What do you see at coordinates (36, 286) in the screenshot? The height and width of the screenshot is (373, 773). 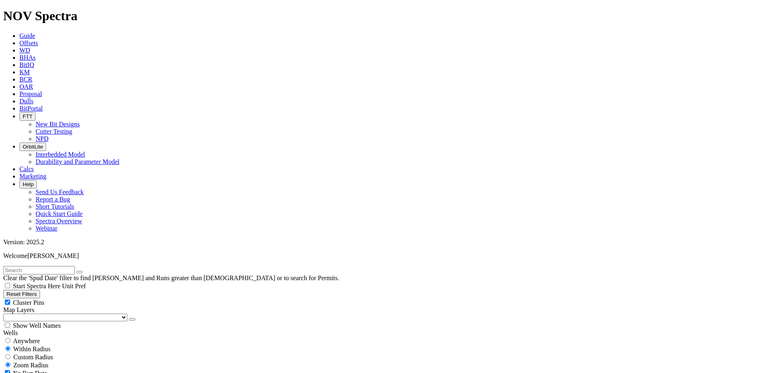 I see `span: Start Spectra Here` at bounding box center [36, 286].